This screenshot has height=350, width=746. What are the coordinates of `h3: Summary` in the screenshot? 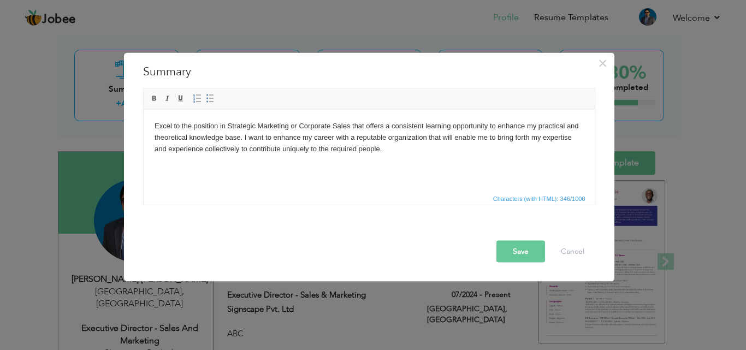 It's located at (369, 72).